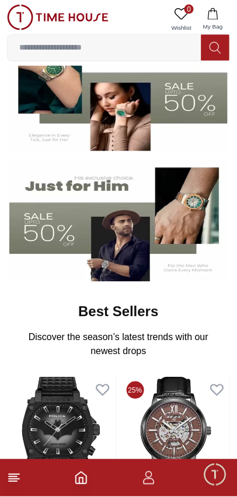 The width and height of the screenshot is (237, 497). I want to click on button: My Bag, so click(213, 19).